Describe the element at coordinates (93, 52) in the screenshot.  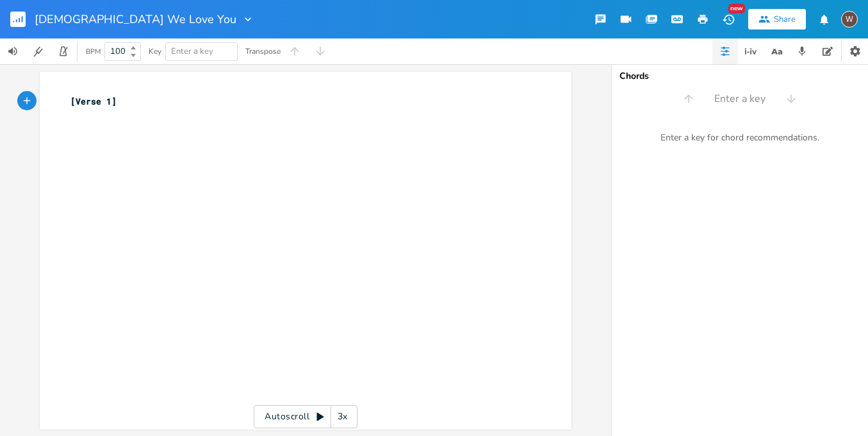
I see `div: BPM` at that location.